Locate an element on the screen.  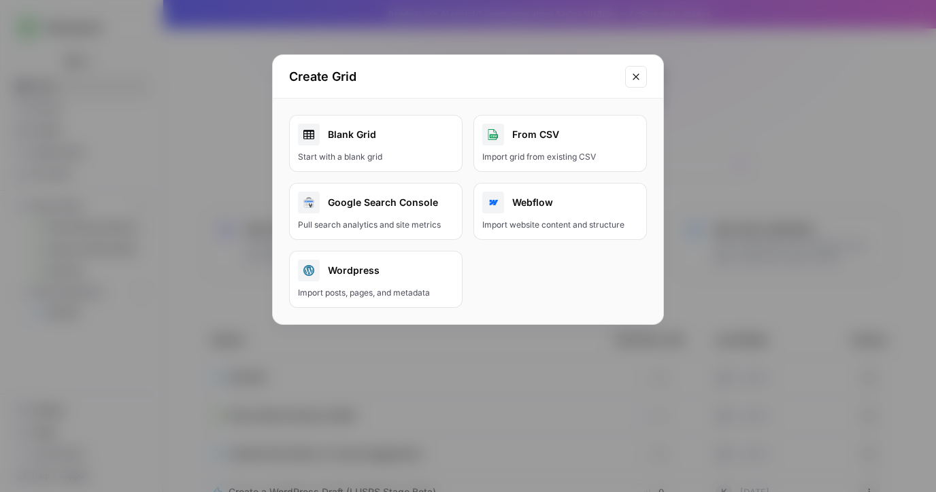
button: Google Search ConsolePull search analytics and site metrics is located at coordinates (375, 212).